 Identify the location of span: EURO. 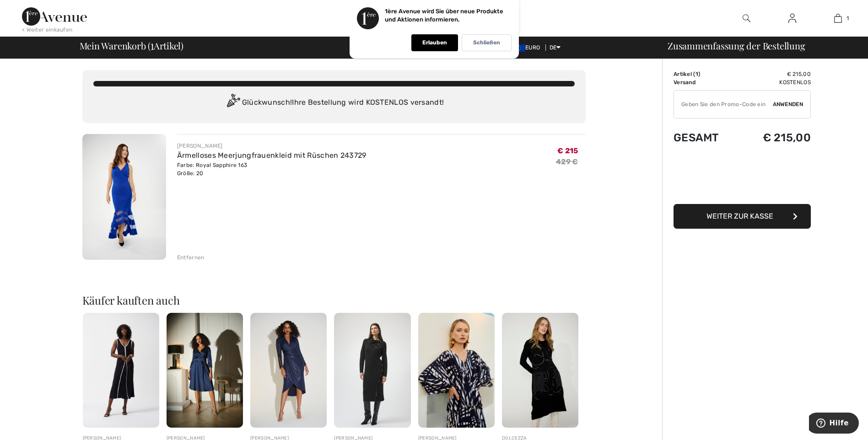
(527, 48).